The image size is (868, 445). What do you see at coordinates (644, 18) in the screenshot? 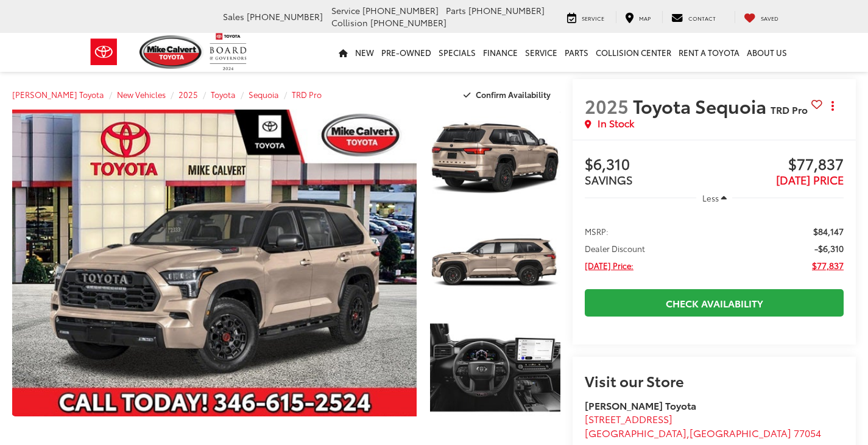
I see `span: Map` at bounding box center [644, 18].